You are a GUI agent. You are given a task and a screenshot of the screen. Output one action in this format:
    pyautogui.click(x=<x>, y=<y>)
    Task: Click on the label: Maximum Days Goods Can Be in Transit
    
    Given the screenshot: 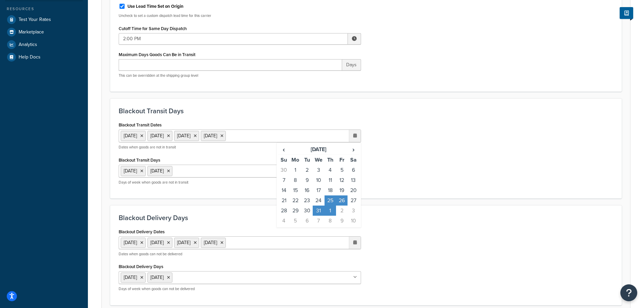 What is the action you would take?
    pyautogui.click(x=157, y=55)
    